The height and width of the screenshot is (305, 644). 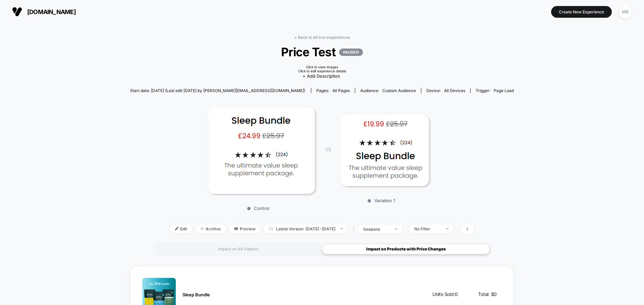 I want to click on span: + Add Description, so click(x=321, y=76).